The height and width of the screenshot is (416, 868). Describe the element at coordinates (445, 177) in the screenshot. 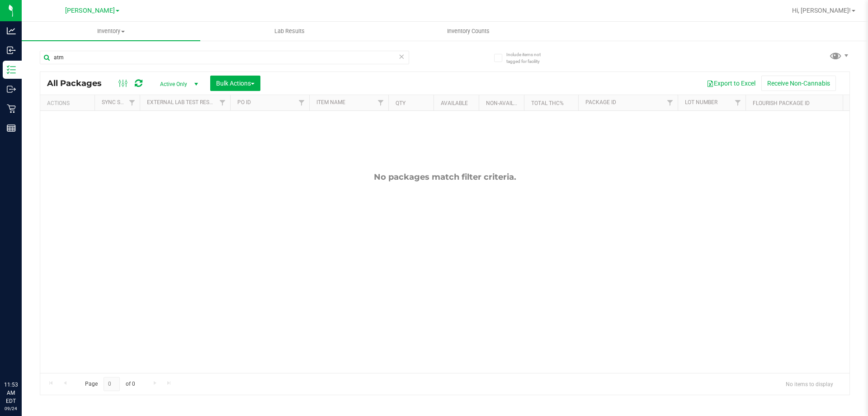

I see `div: No packages match filter criteria.` at that location.